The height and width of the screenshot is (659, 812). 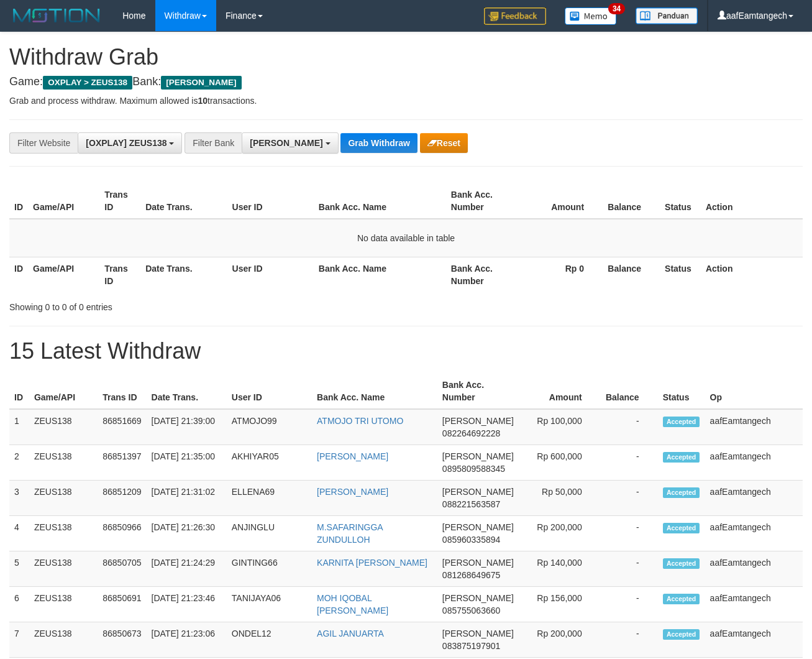 I want to click on h1: Withdraw Grab, so click(x=406, y=57).